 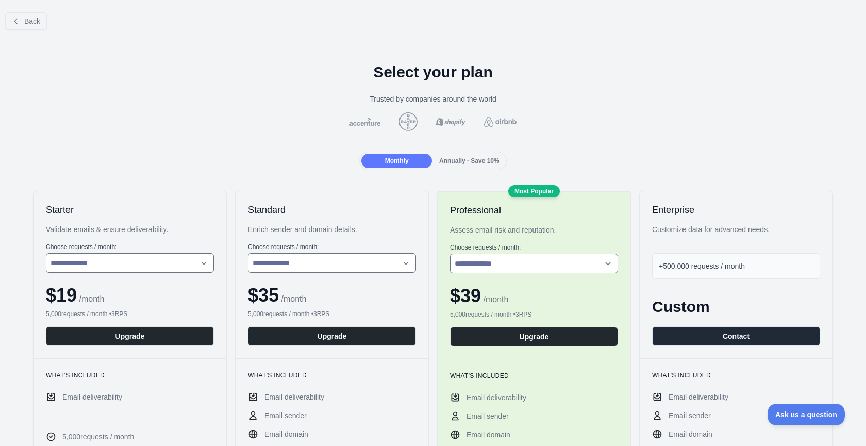 What do you see at coordinates (736, 229) in the screenshot?
I see `div: Customize data for advanced needs.` at bounding box center [736, 229].